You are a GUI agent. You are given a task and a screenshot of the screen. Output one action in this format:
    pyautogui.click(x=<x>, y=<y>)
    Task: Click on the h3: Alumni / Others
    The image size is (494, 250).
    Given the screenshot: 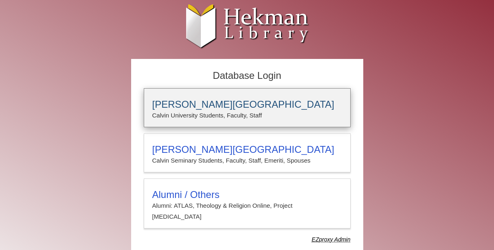 What is the action you would take?
    pyautogui.click(x=247, y=195)
    